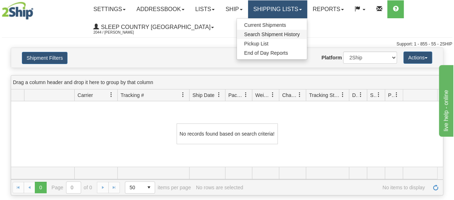 Image resolution: width=454 pixels, height=200 pixels. What do you see at coordinates (227, 134) in the screenshot?
I see `div: No records found based on search criteria!` at bounding box center [227, 134].